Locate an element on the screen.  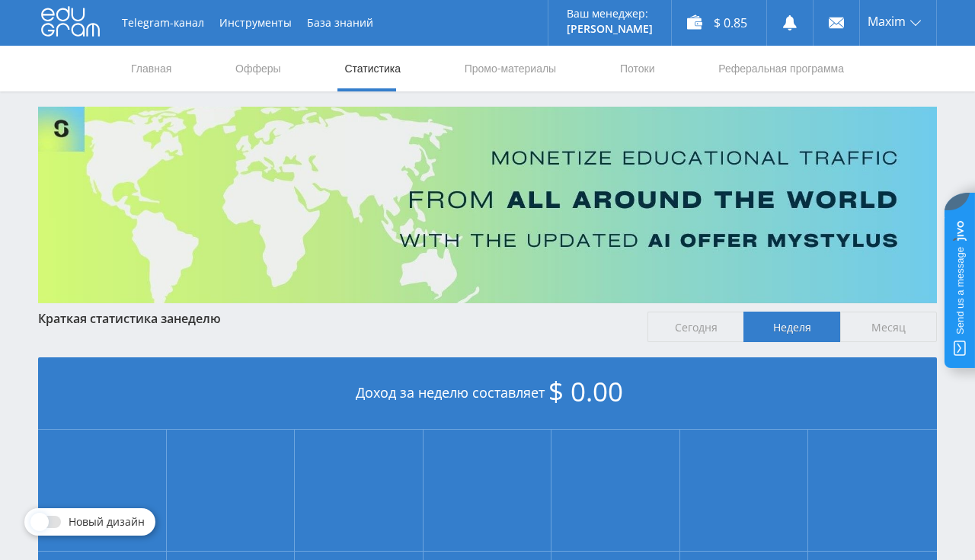
div: Краткая статистика за is located at coordinates (335, 318).